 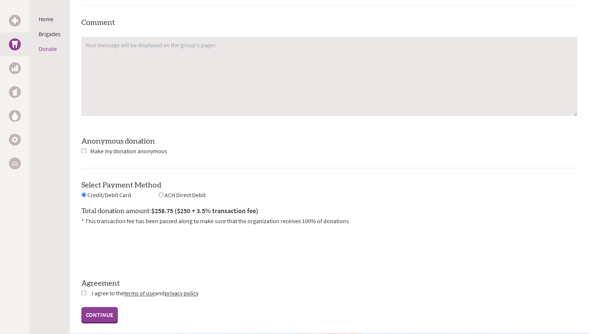 What do you see at coordinates (15, 20) in the screenshot?
I see `a: Medical` at bounding box center [15, 20].